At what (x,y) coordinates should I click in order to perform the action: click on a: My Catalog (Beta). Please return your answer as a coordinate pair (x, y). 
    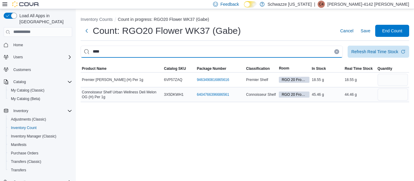
    Looking at the image, I should click on (25, 99).